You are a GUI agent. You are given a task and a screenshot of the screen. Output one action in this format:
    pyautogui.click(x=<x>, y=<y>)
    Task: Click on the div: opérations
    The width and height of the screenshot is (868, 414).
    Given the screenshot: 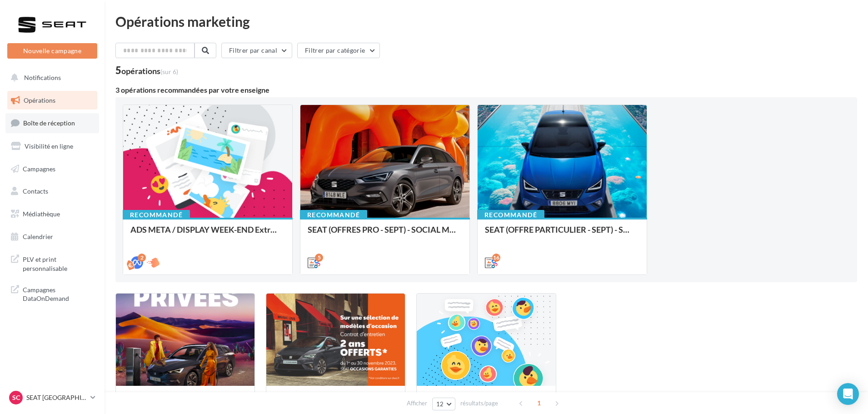 What is the action you would take?
    pyautogui.click(x=149, y=71)
    